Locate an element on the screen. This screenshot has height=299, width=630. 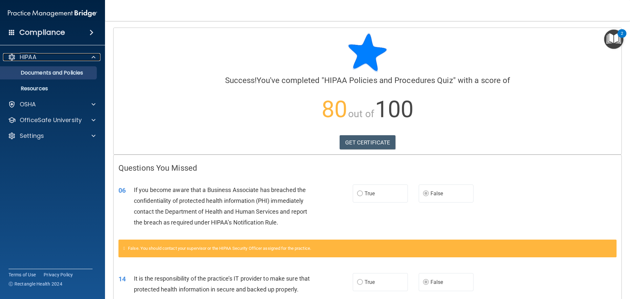
h4: Questions You Missed is located at coordinates (368, 168).